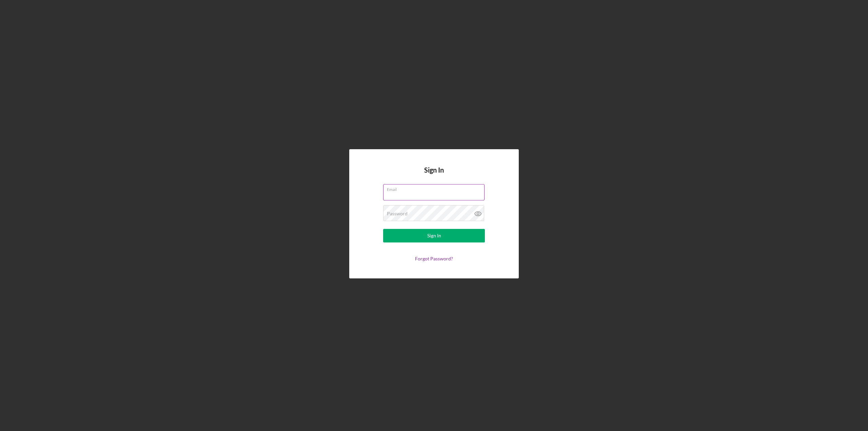  Describe the element at coordinates (434, 259) in the screenshot. I see `a: Forgot Password?` at that location.